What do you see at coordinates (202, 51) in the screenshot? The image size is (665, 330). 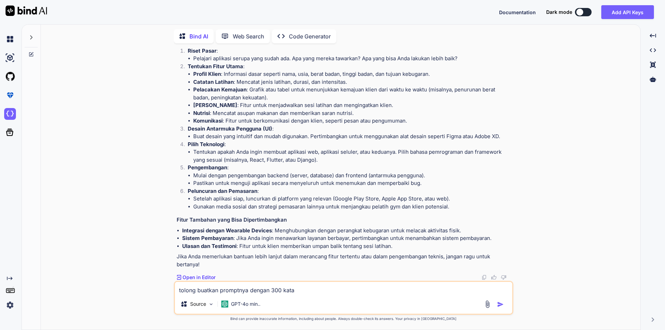 I see `strong: Riset Pasar` at bounding box center [202, 51].